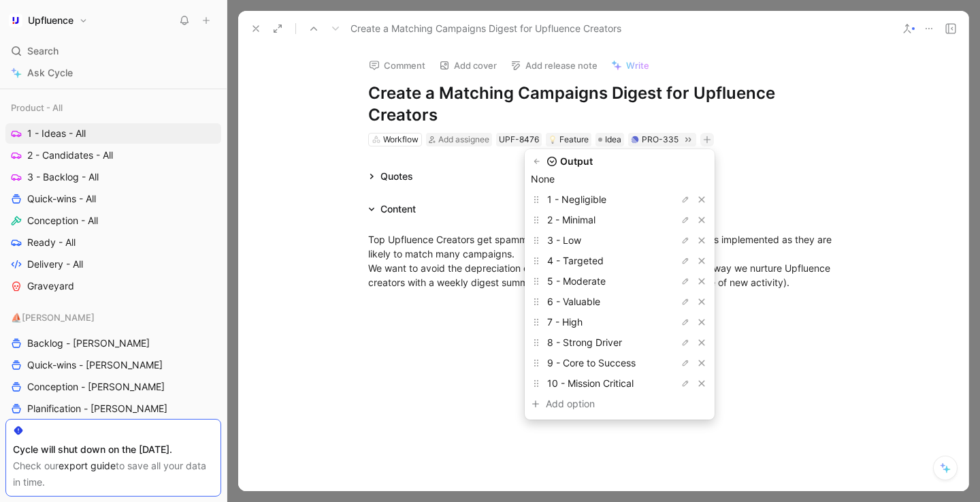  Describe the element at coordinates (585, 342) in the screenshot. I see `span: 8 - Strong Driver` at that location.